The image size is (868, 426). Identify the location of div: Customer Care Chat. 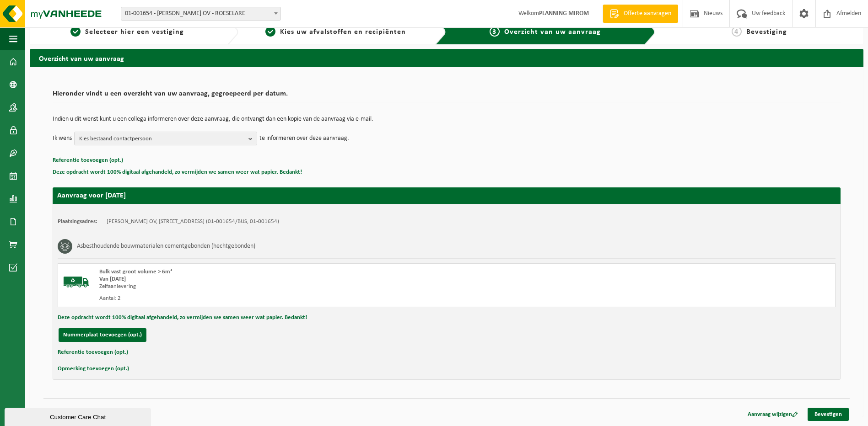
(73, 11).